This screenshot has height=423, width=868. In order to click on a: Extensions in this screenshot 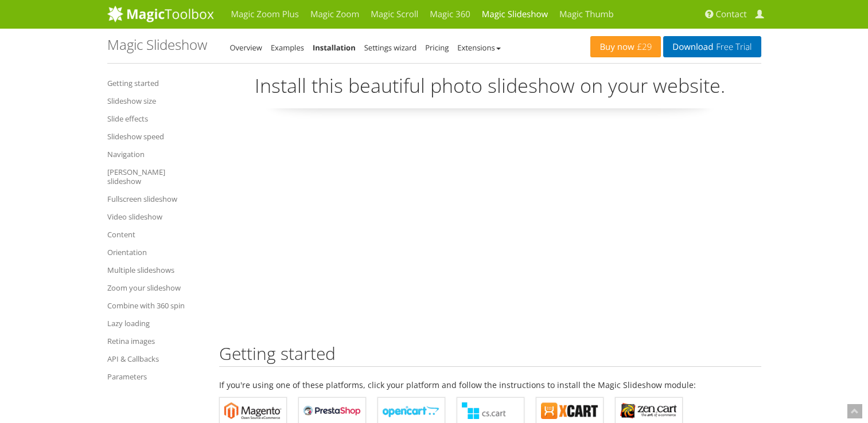, I will do `click(479, 48)`.